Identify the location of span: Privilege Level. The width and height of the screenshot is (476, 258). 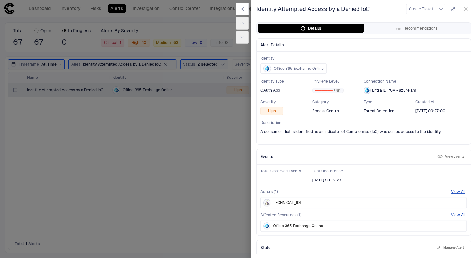
(338, 81).